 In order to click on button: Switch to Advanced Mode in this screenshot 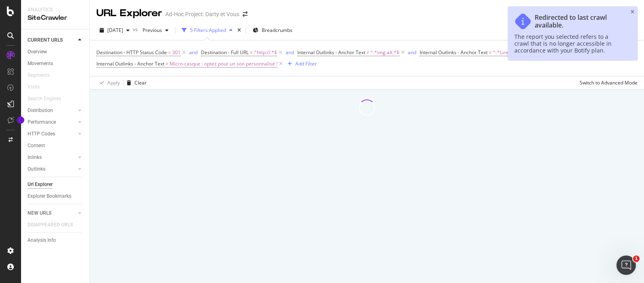, I will do `click(607, 83)`.